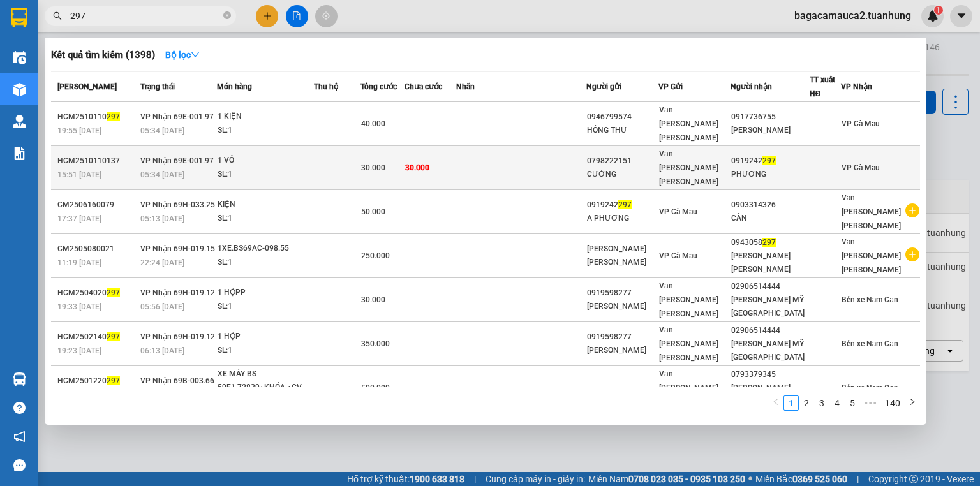  Describe the element at coordinates (671, 87) in the screenshot. I see `span: VP Gửi` at that location.